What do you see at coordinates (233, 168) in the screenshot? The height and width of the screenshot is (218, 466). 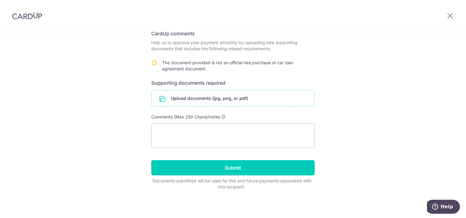 I see `input: Submit` at bounding box center [233, 168].